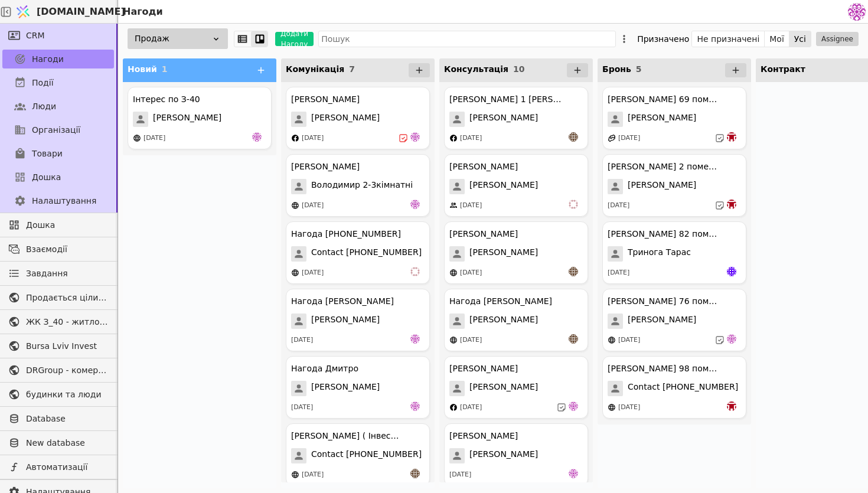  Describe the element at coordinates (315, 69) in the screenshot. I see `span: Комунікація` at that location.